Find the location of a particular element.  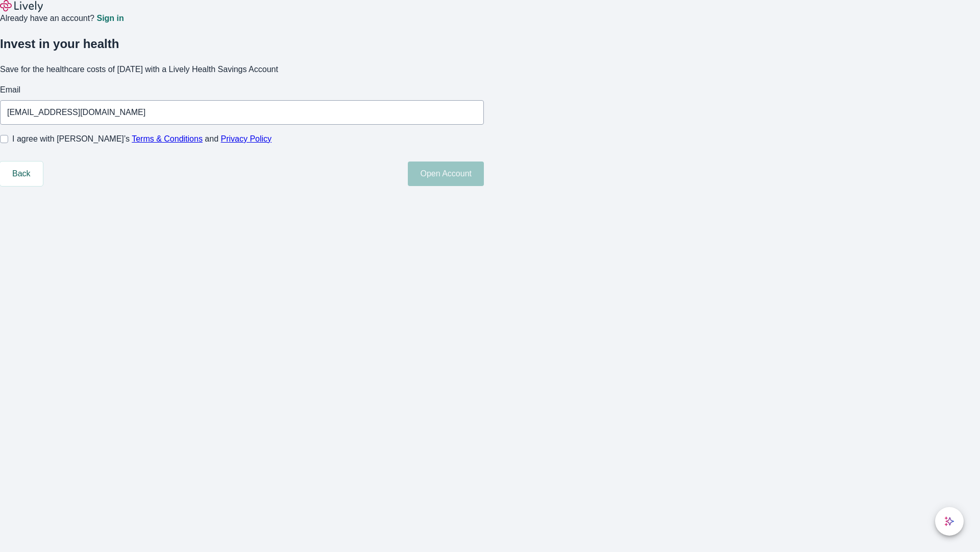

a: Privacy Policy is located at coordinates (247, 139).